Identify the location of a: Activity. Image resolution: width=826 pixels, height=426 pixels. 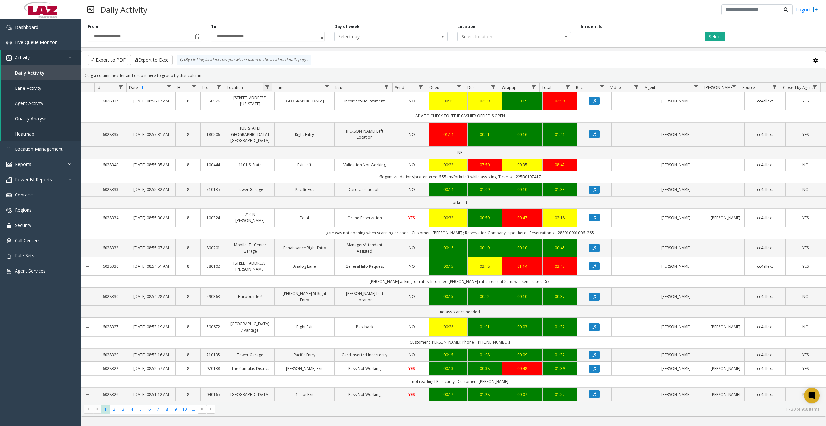
(41, 57).